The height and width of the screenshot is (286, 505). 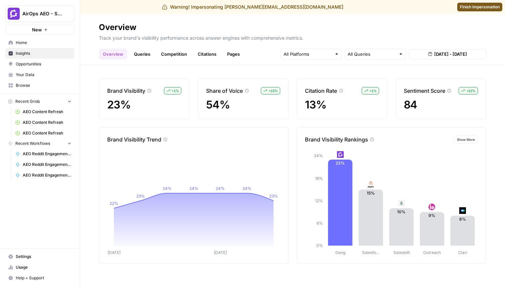 I want to click on a: Overview, so click(x=113, y=54).